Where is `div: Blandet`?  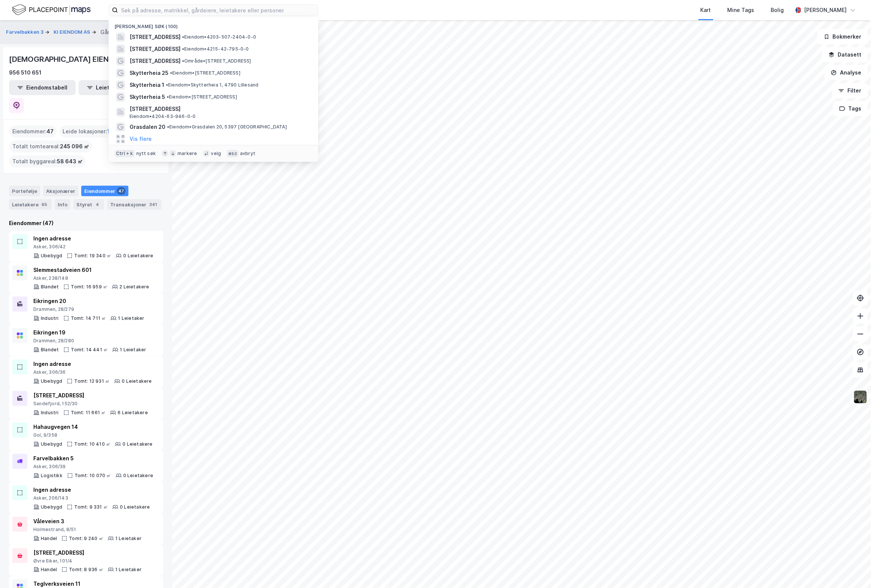
div: Blandet is located at coordinates (50, 287).